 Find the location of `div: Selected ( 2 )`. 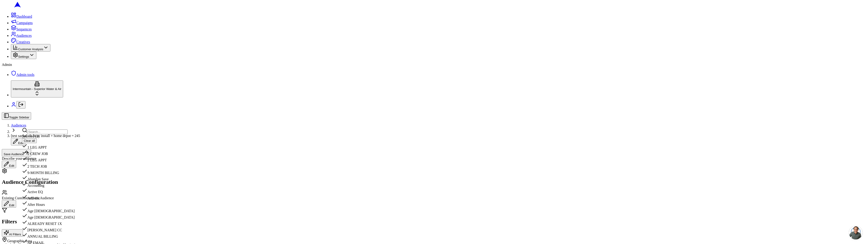

div: Selected ( 2 ) is located at coordinates (62, 137).